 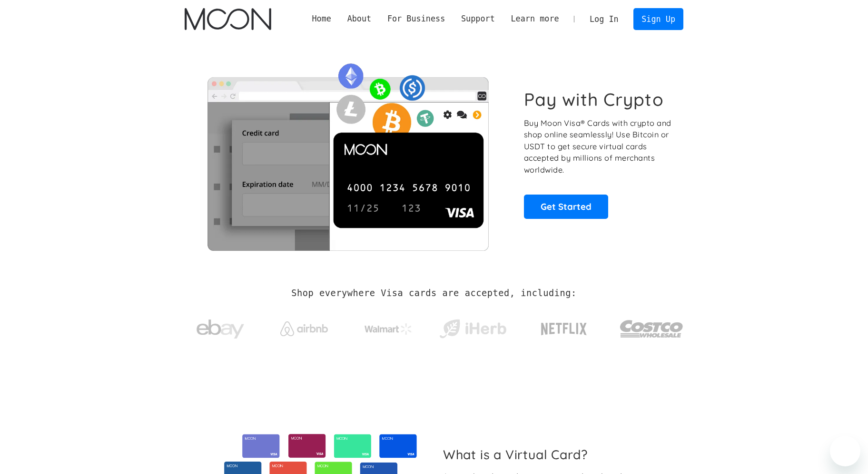 What do you see at coordinates (416, 19) in the screenshot?
I see `div: For Business` at bounding box center [416, 19].